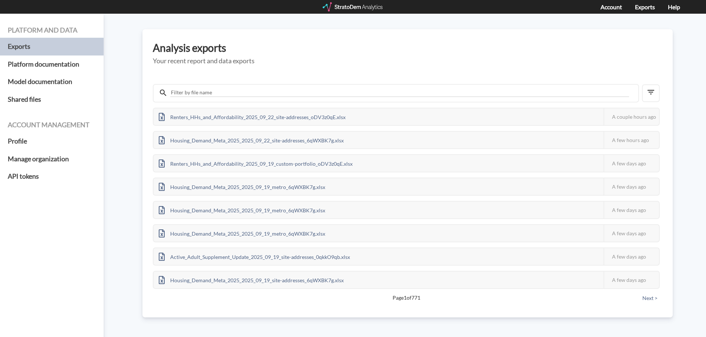 Image resolution: width=706 pixels, height=337 pixels. I want to click on div: Active_Adult_Supplement_Update_2025_09_19_site-addresses_0qkkO9qb.xlsx, so click(254, 256).